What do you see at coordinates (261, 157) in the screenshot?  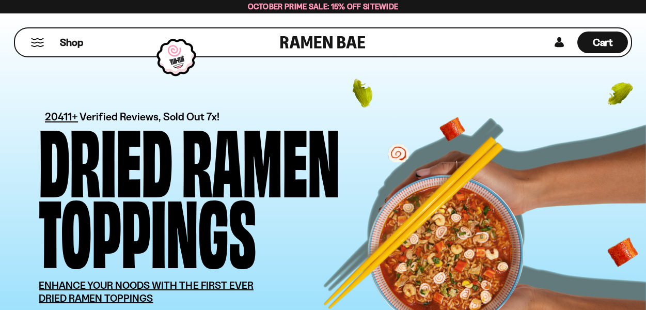 I see `div: Ramen` at bounding box center [261, 157].